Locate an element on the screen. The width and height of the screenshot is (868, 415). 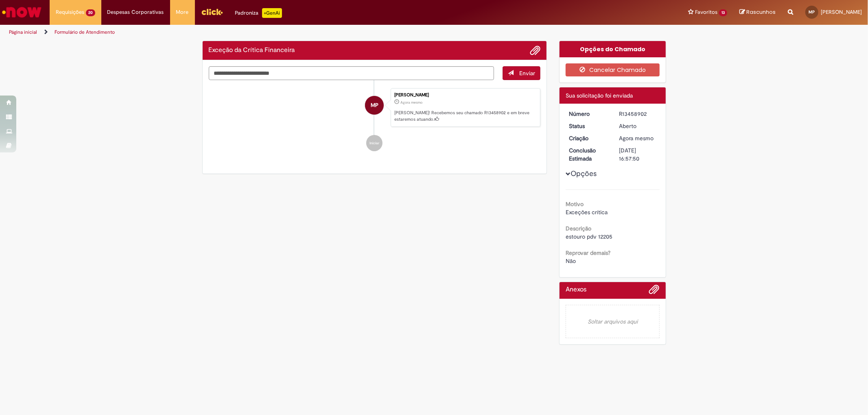
span: Requisições is located at coordinates (70, 12).